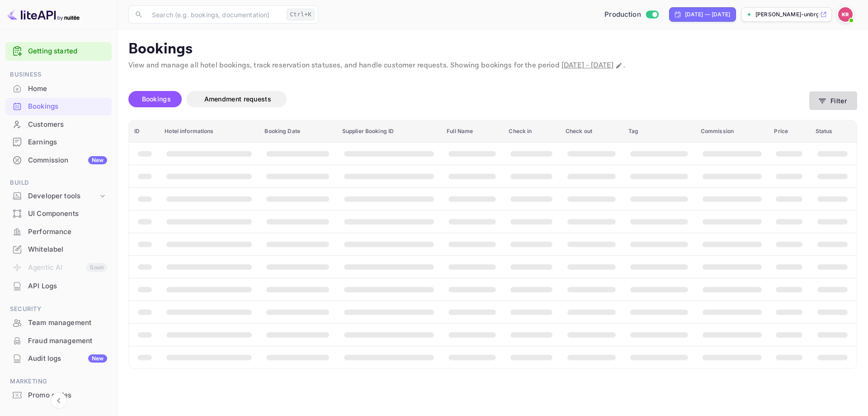 The width and height of the screenshot is (868, 416). I want to click on p: View and manage all hotel bookings, track reservation statuses, and handle customer requests. Sho..., so click(493, 66).